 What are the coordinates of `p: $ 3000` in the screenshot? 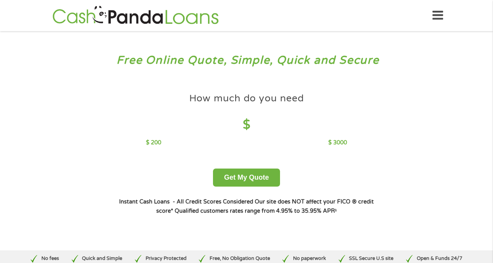 It's located at (338, 143).